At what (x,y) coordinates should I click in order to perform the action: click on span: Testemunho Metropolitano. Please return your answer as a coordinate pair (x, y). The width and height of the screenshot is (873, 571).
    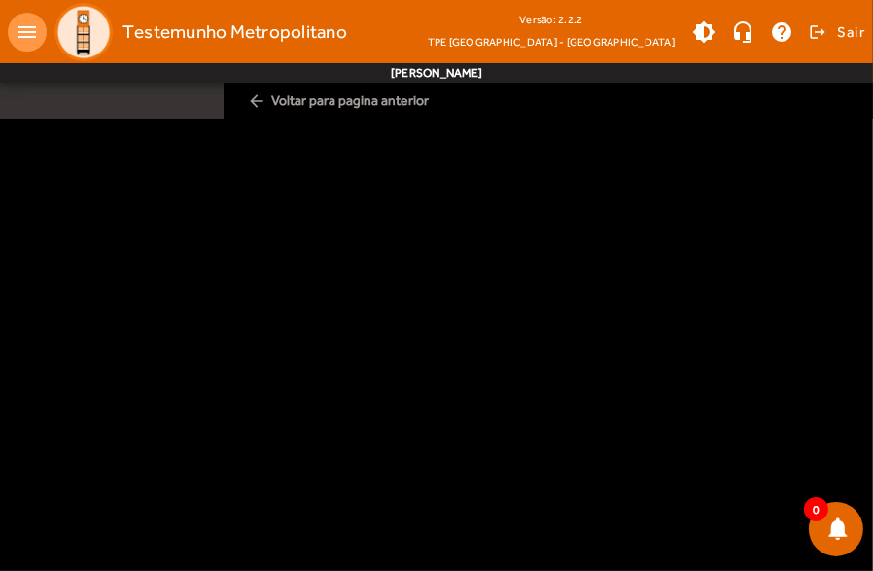
    Looking at the image, I should click on (234, 32).